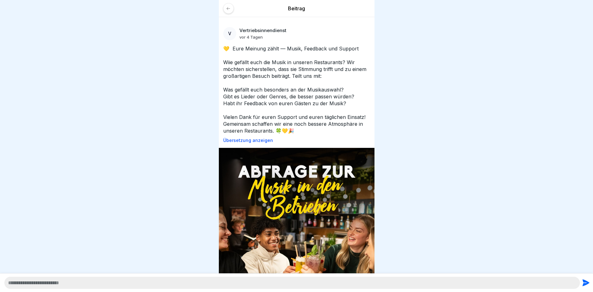 The height and width of the screenshot is (292, 593). What do you see at coordinates (297, 140) in the screenshot?
I see `p: Übersetzung anzeigen` at bounding box center [297, 140].